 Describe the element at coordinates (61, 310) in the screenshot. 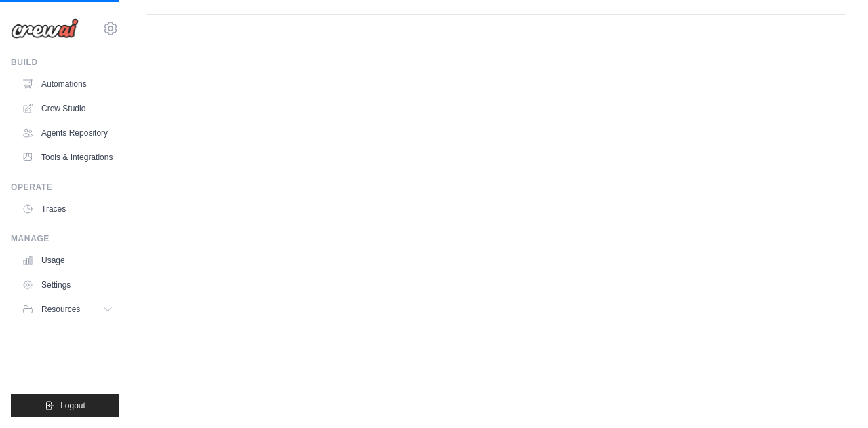

I see `span: Resources` at that location.